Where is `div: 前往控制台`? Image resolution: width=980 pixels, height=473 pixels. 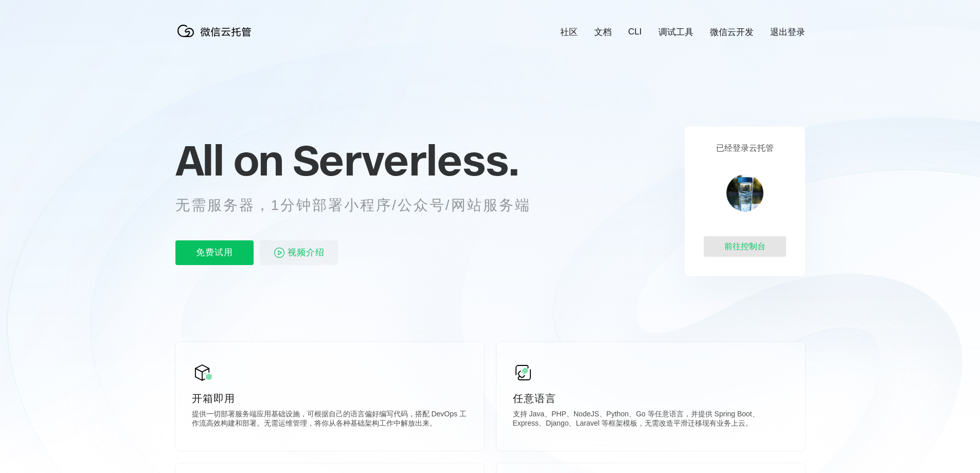
div: 前往控制台 is located at coordinates (745, 246).